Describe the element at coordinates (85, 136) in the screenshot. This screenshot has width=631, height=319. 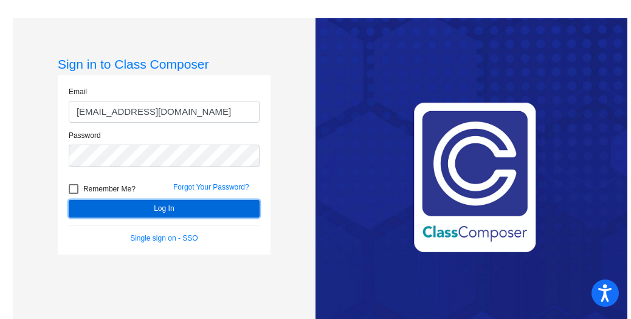
I see `label: Password` at that location.